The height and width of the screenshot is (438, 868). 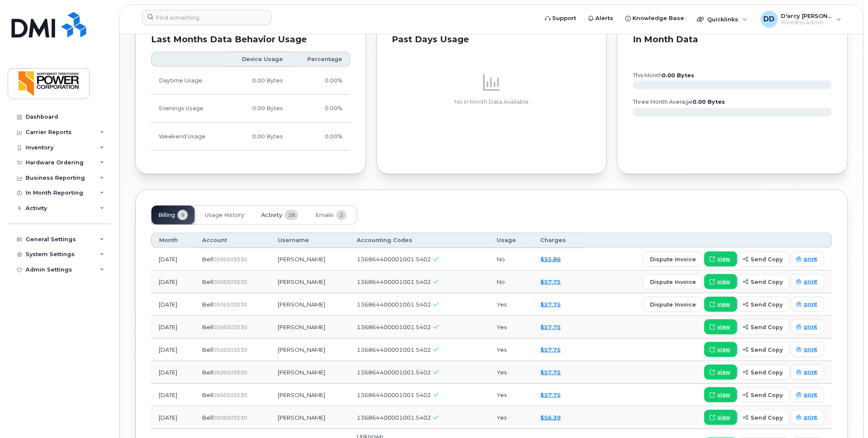 I want to click on th: Charges, so click(x=558, y=241).